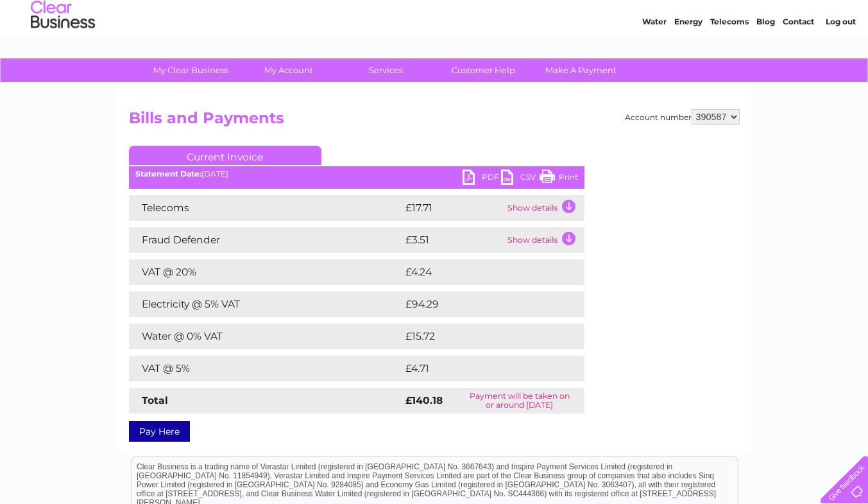  Describe the element at coordinates (453, 208) in the screenshot. I see `td: £17.71` at that location.